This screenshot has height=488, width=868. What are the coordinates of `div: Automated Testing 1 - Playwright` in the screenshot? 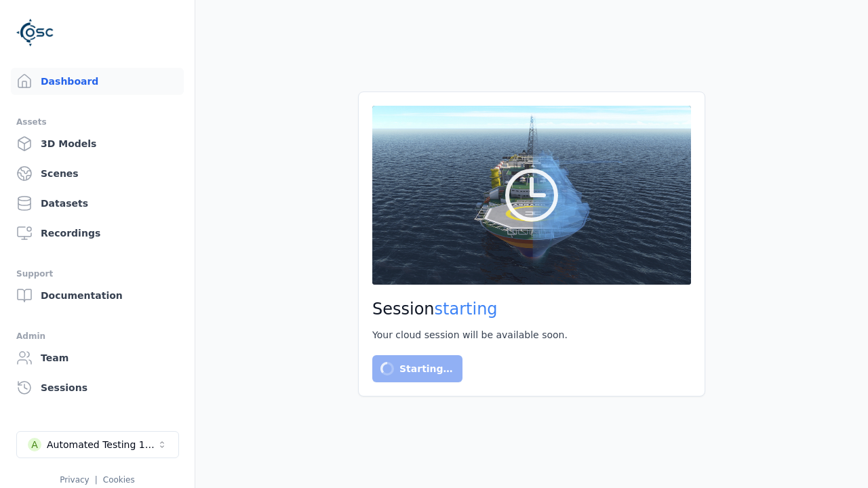 It's located at (102, 445).